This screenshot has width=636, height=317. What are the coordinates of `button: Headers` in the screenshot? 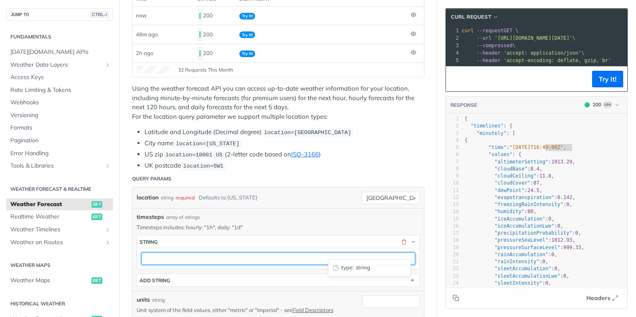 It's located at (602, 298).